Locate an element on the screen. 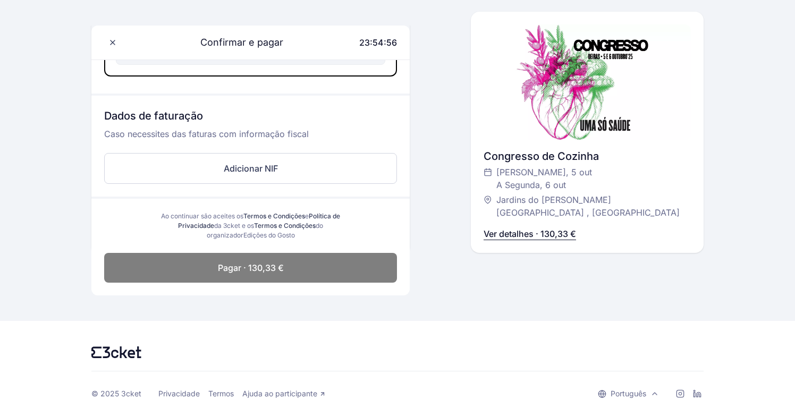 Image resolution: width=795 pixels, height=416 pixels. div: Ao continuar são aceites os e da 3cket e os do organizador is located at coordinates (250, 226).